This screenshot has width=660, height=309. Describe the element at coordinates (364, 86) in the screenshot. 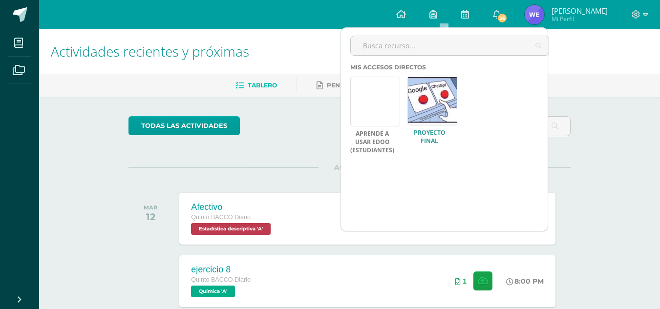

I see `a: Pendientes de entrega` at that location.